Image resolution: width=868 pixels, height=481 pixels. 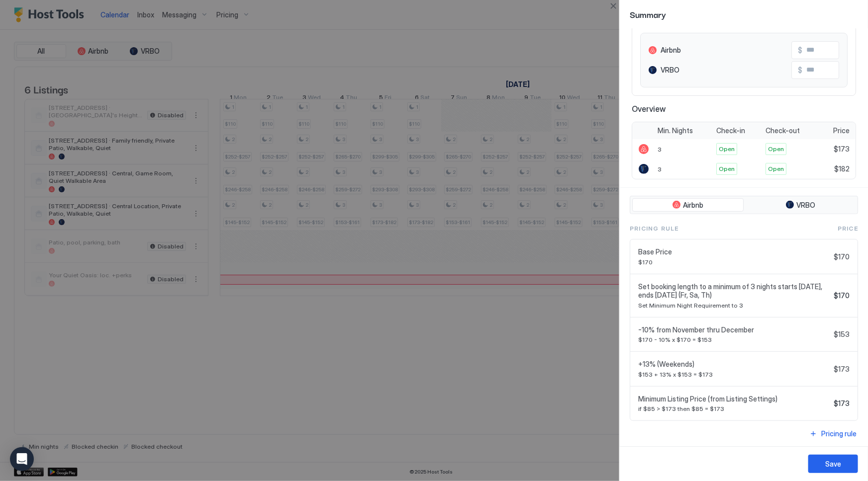 What do you see at coordinates (654, 228) in the screenshot?
I see `span: Pricing Rule` at bounding box center [654, 228].